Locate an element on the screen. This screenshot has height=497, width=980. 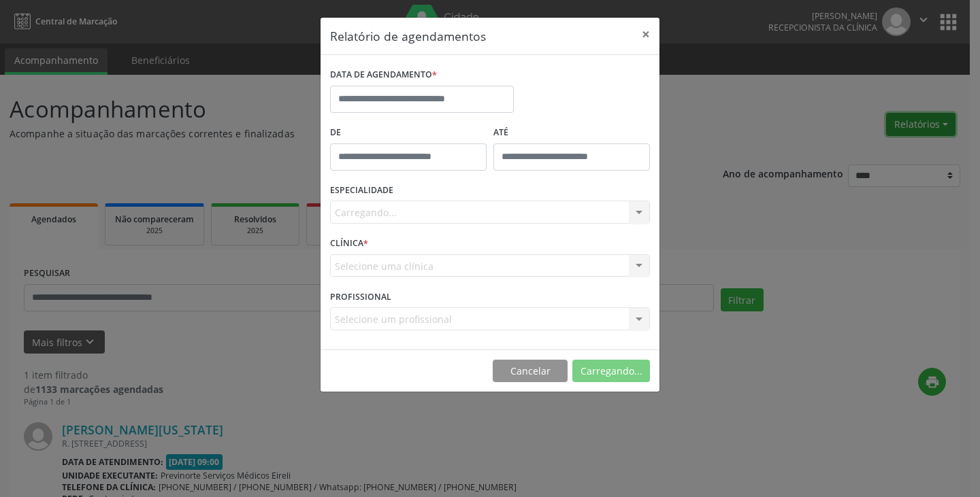
button: Cancelar is located at coordinates (530, 371).